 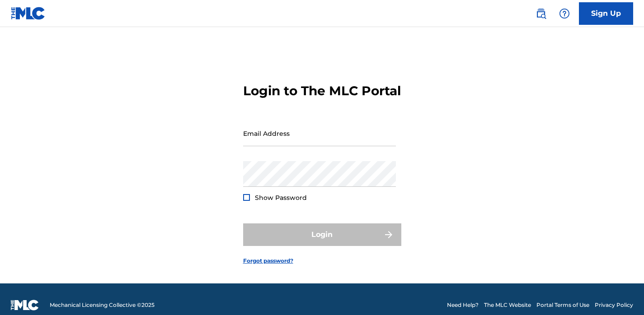 What do you see at coordinates (268, 261) in the screenshot?
I see `a: Forgot password?` at bounding box center [268, 261].